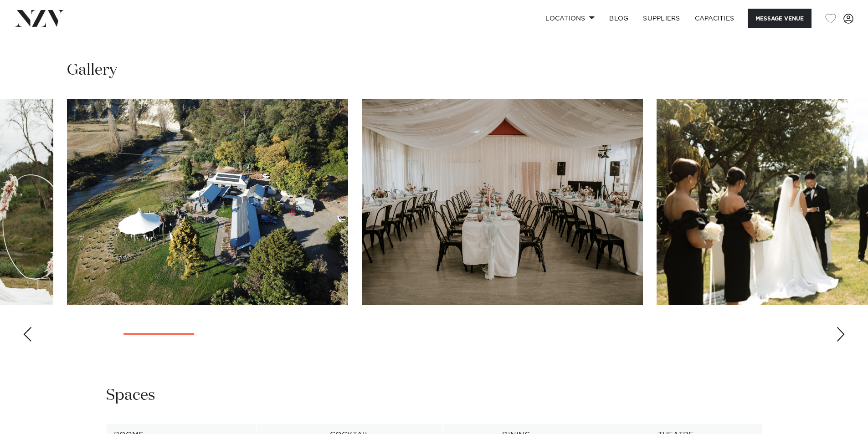 Image resolution: width=868 pixels, height=434 pixels. Describe the element at coordinates (502, 202) in the screenshot. I see `swiper-slide: 4 / 26` at that location.